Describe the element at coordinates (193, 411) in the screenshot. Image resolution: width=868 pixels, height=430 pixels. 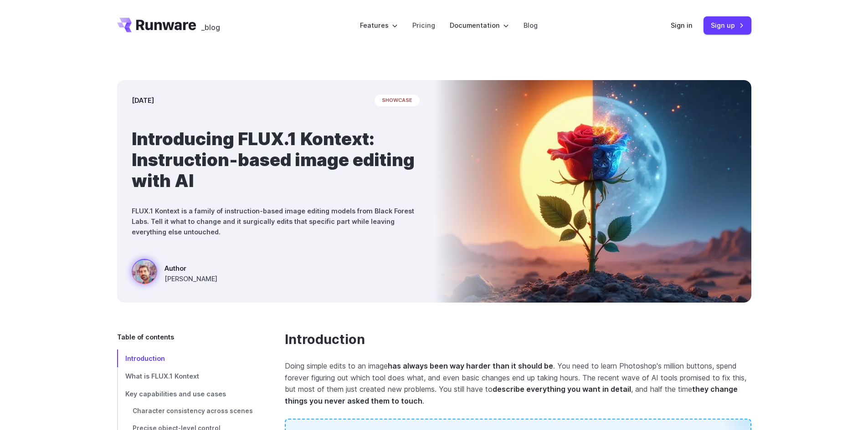
I see `span: Character consistency across scenes` at that location.